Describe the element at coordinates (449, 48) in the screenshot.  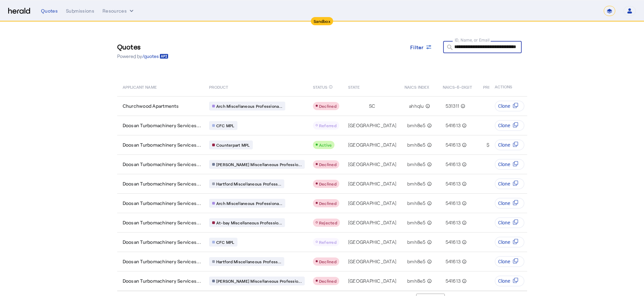
I see `mat-icon: search` at that location.